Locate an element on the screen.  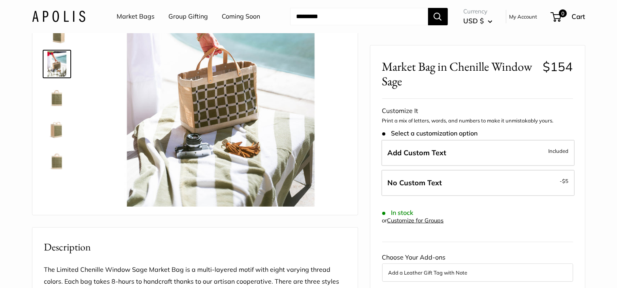
span: Cart is located at coordinates (578, 16).